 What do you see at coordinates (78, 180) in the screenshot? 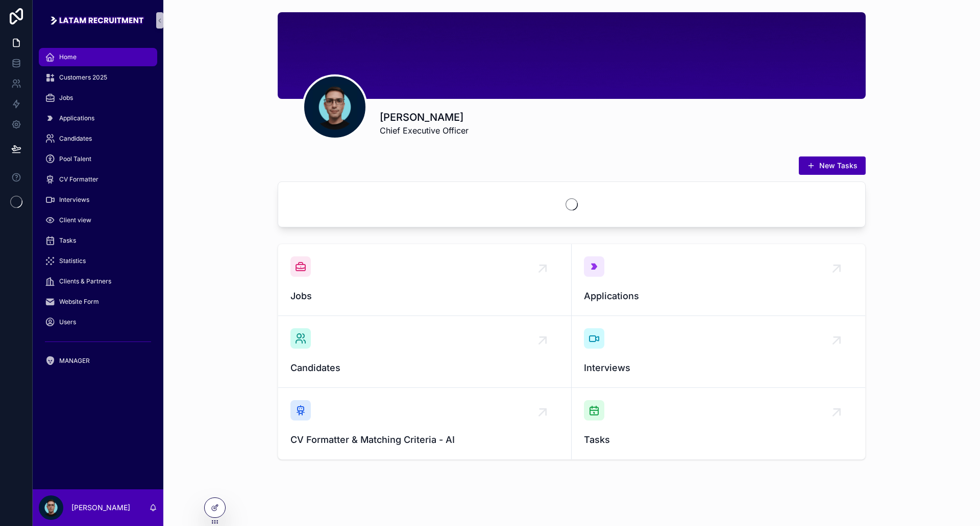
I see `span: CV Formatter` at bounding box center [78, 180].